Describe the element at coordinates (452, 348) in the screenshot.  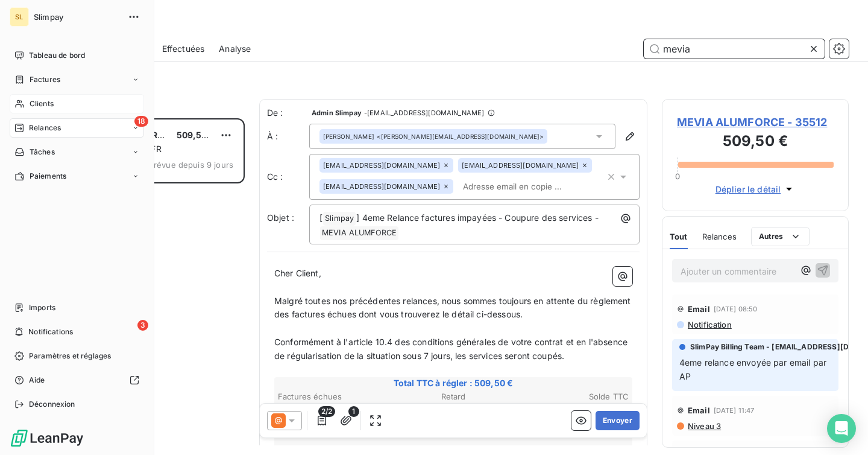
I see `span: Conformément à l'article 10.4 des conditions générales de votre contrat et en l'absence de régula...` at that location.